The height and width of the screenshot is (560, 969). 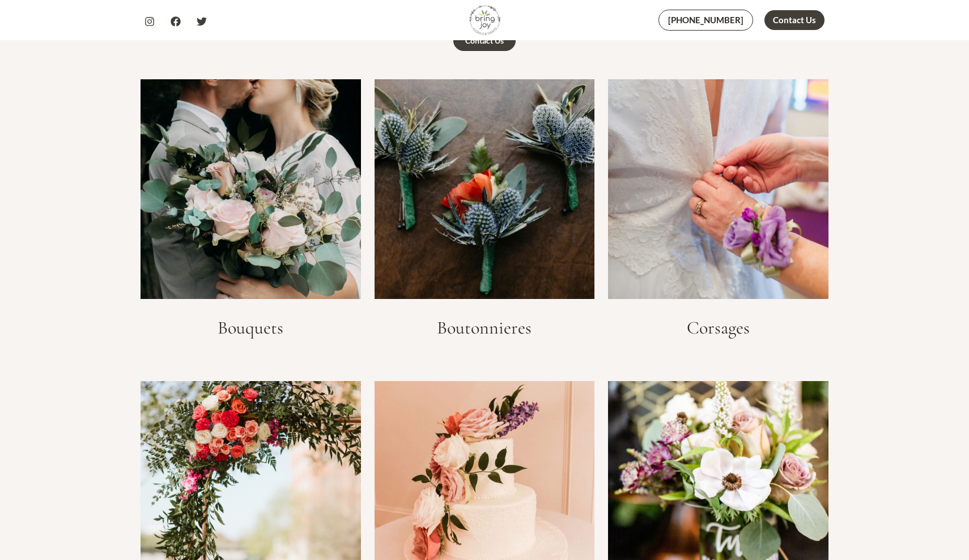 What do you see at coordinates (484, 20) in the screenshot?
I see `img: Bring Joy` at bounding box center [484, 20].